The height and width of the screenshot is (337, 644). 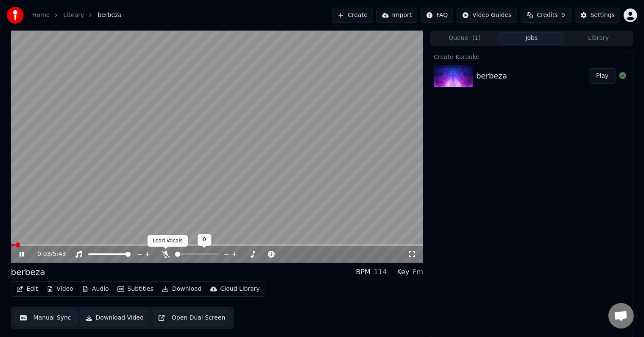 I want to click on img: youka, so click(x=15, y=15).